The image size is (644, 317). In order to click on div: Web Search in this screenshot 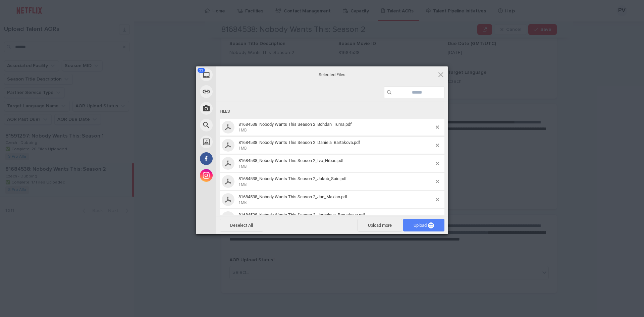, I will do `click(237, 125)`.